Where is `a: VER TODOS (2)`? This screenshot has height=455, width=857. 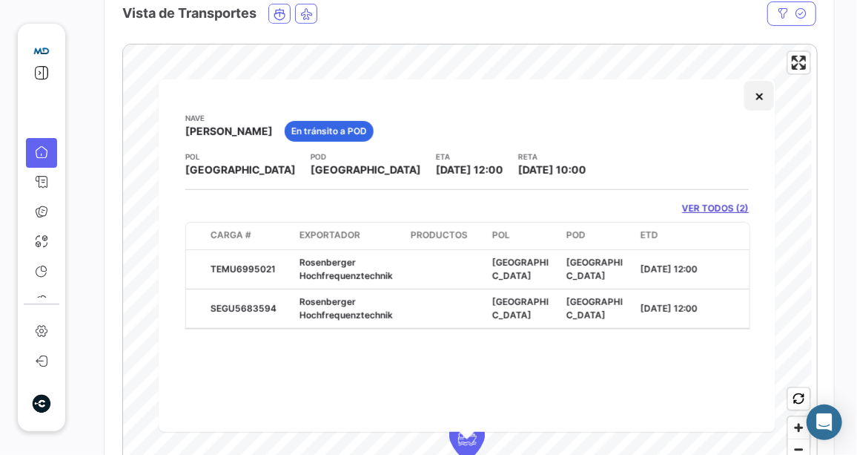
a: VER TODOS (2) is located at coordinates (716, 208).